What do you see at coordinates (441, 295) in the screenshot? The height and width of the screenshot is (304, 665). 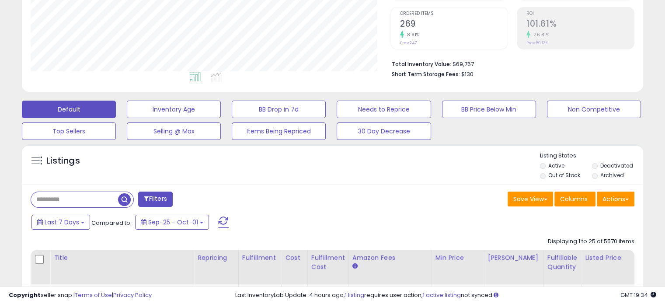 I see `a: 1 active listing` at bounding box center [441, 295].